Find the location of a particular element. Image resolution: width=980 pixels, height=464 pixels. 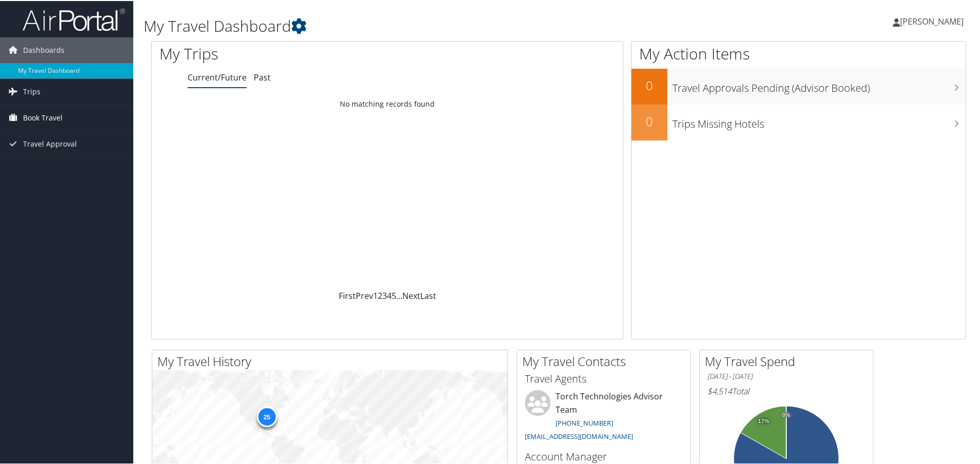

a: 0Travel Approvals Pending (Advisor Booked) is located at coordinates (799, 85).